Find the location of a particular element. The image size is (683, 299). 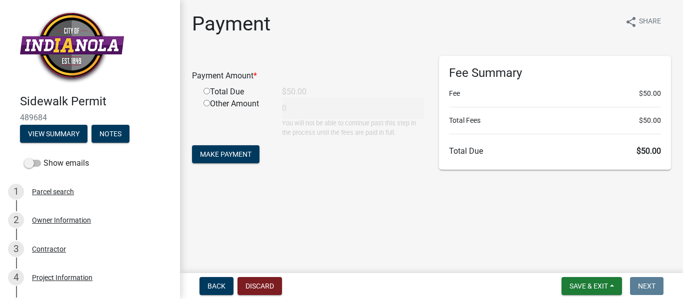

span: Save & Exit is located at coordinates (588, 286).